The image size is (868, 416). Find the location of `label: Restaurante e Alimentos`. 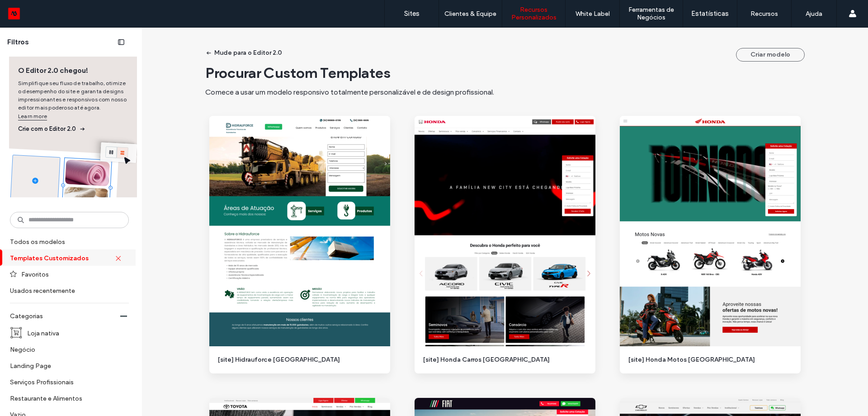

label: Restaurante e Alimentos is located at coordinates (66, 398).